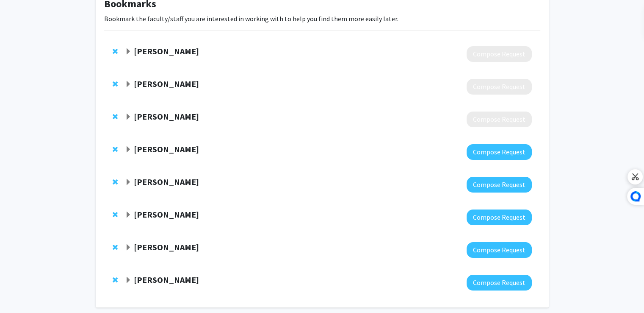 This screenshot has height=313, width=644. What do you see at coordinates (115, 84) in the screenshot?
I see `span: Remove Ludovic Zimmerlin from bookmarks` at bounding box center [115, 84].